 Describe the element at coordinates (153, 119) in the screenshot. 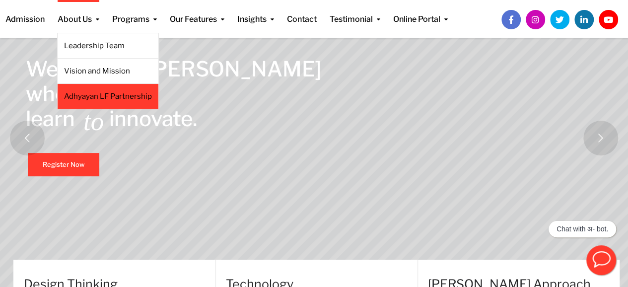

I see `rs-layer: innovate.` at that location.